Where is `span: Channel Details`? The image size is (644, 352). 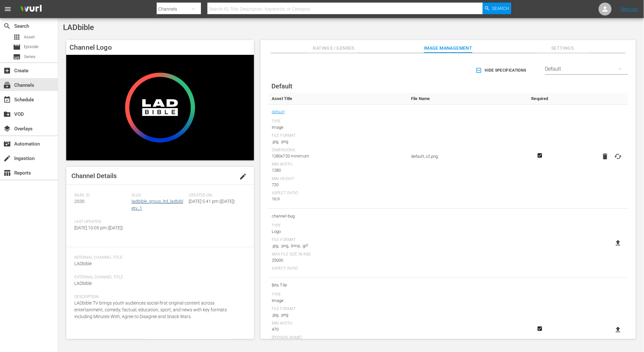
span: Channel Details is located at coordinates (94, 176).